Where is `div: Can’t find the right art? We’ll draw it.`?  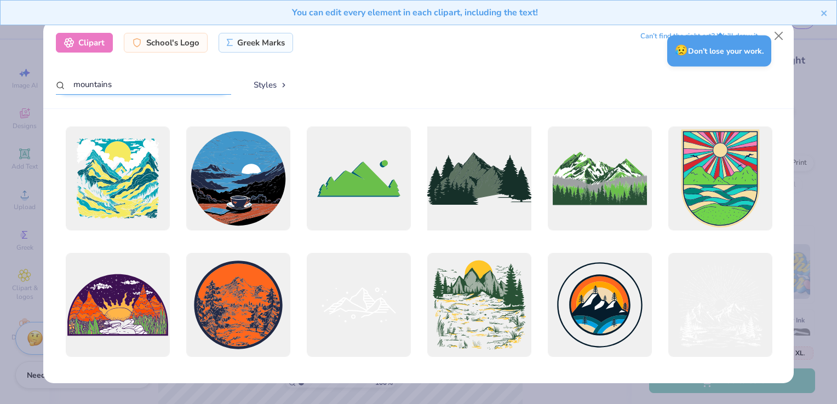
div: Can’t find the right art? We’ll draw it. is located at coordinates (700, 36).